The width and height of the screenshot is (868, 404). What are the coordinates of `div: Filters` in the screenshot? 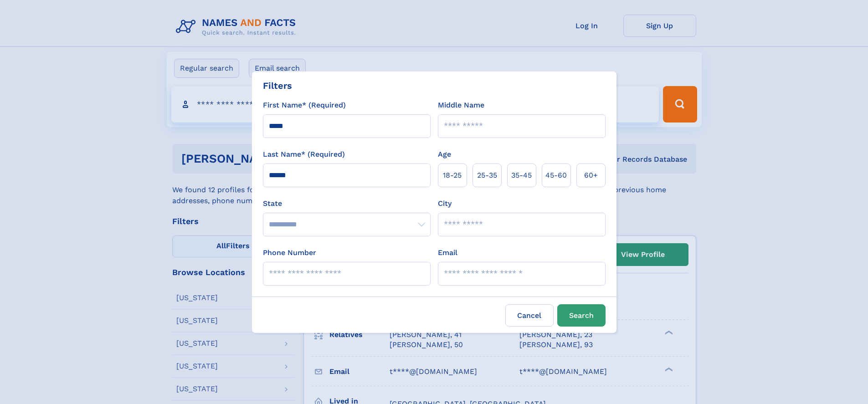 It's located at (277, 86).